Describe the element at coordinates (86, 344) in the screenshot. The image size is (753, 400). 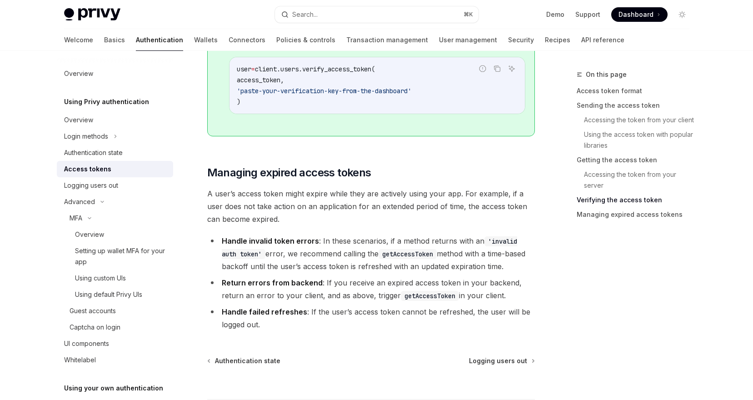
I see `div: UI components` at that location.